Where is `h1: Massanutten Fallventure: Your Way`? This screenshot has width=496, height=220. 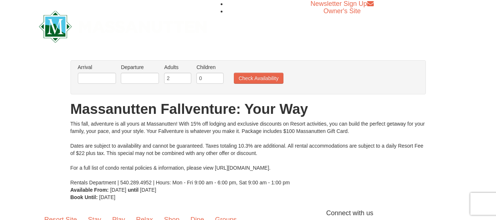 h1: Massanutten Fallventure: Your Way is located at coordinates (248, 109).